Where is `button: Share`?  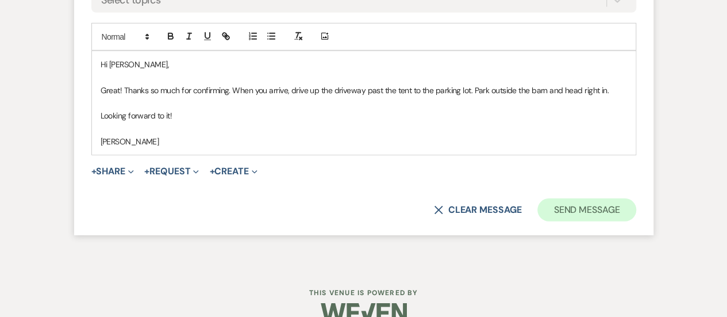
button: Share is located at coordinates (113, 171).